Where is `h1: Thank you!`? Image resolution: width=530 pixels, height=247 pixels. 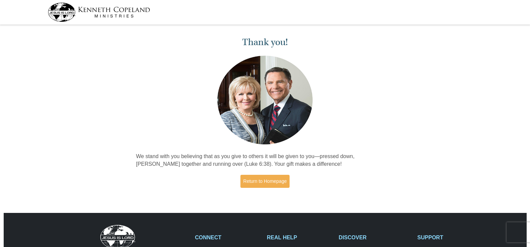
h1: Thank you! is located at coordinates (265, 42).